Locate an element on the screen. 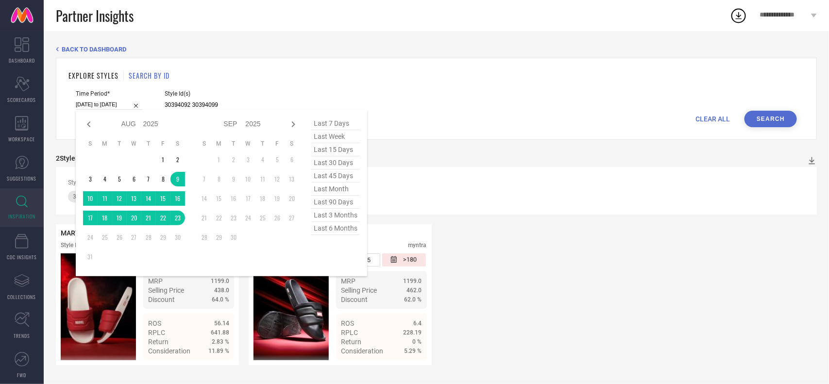  span: last 45 days is located at coordinates (336, 176).